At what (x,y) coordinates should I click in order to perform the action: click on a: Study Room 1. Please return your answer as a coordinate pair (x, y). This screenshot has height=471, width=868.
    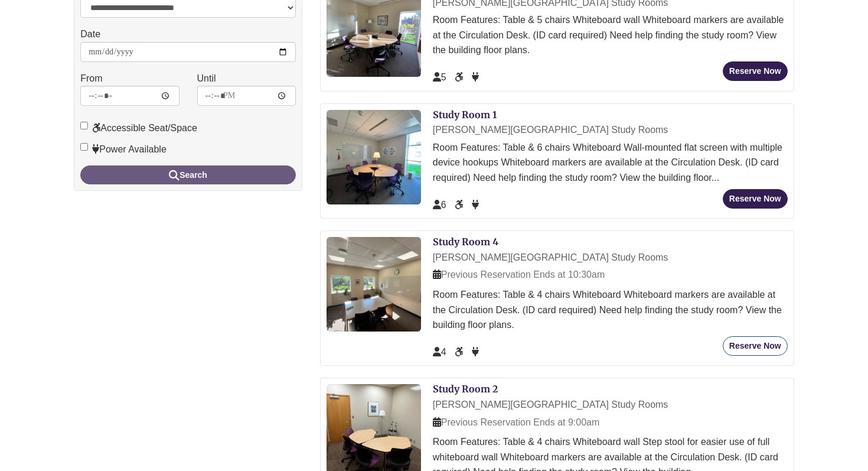
    Looking at the image, I should click on (465, 114).